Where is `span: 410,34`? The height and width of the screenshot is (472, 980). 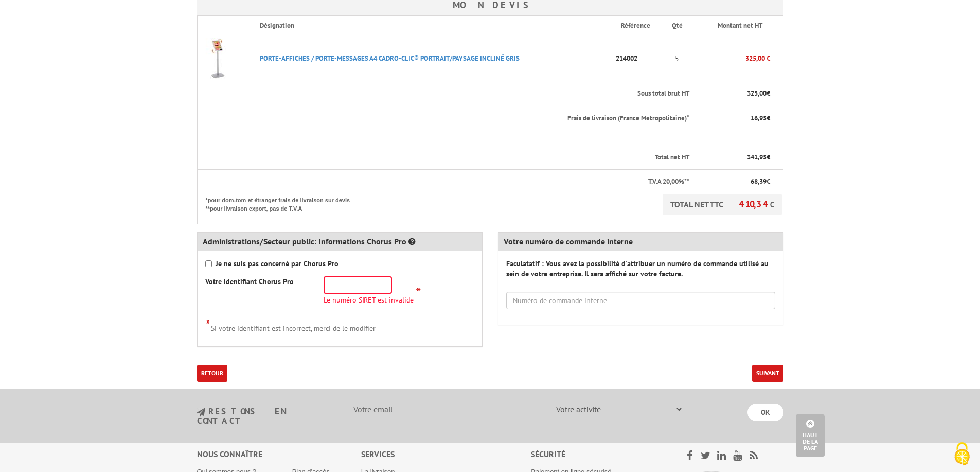
span: 410,34 is located at coordinates (754, 204).